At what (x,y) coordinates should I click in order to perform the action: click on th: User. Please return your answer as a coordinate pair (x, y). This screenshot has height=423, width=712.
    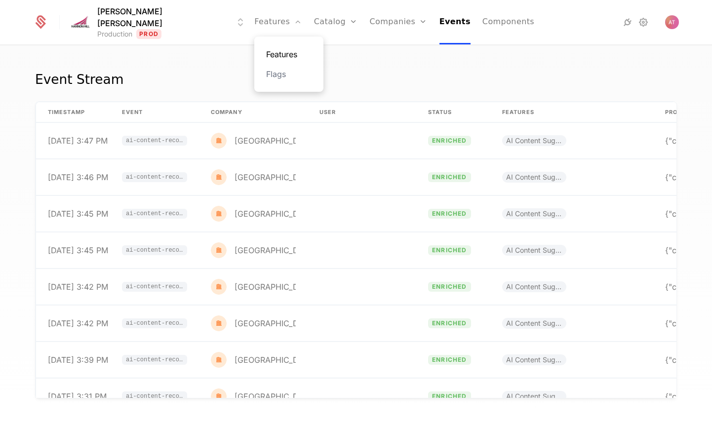
    Looking at the image, I should click on (362, 113).